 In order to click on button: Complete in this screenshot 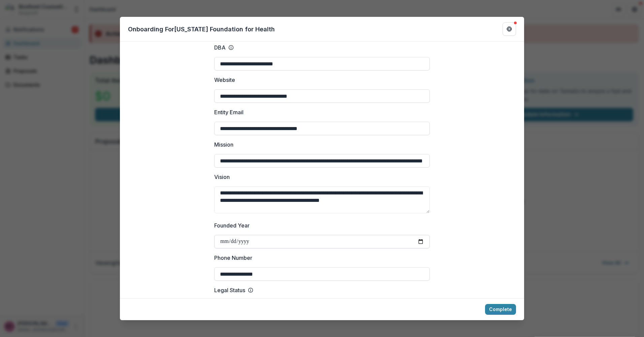, I will do `click(501, 309)`.